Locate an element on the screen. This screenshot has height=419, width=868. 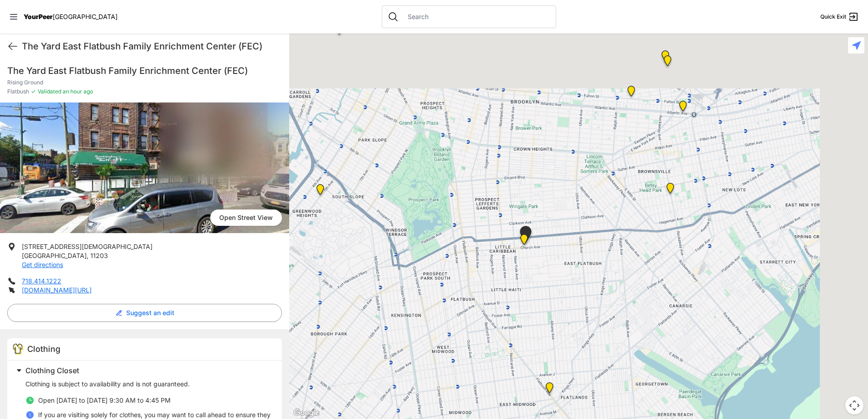
a: Quick Exit is located at coordinates (839, 17).